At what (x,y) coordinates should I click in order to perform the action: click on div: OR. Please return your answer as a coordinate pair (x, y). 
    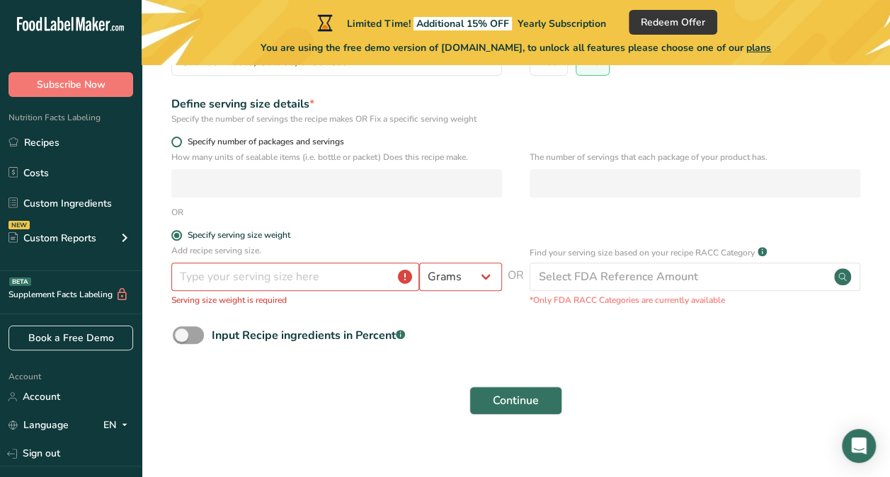
    Looking at the image, I should click on (177, 212).